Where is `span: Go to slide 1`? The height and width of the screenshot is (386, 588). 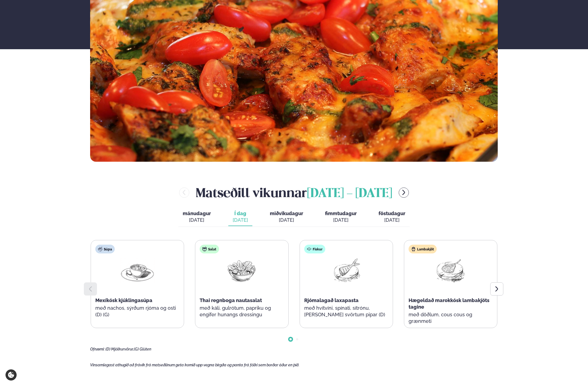 span: Go to slide 1 is located at coordinates (291, 339).